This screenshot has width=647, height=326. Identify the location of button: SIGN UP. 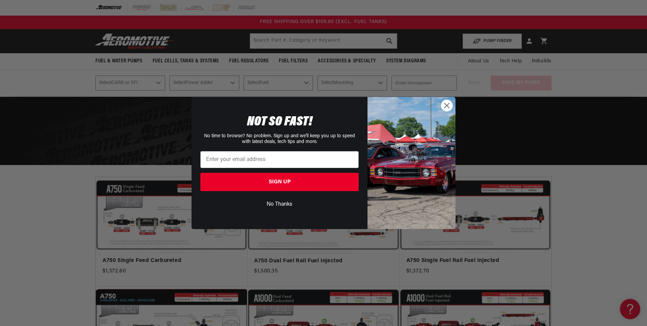
(280, 182).